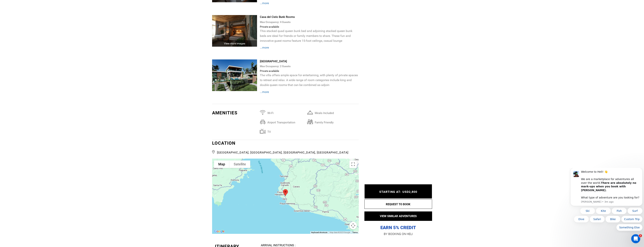 This screenshot has height=247, width=644. I want to click on button: Quick reply: Bike, so click(44, 51).